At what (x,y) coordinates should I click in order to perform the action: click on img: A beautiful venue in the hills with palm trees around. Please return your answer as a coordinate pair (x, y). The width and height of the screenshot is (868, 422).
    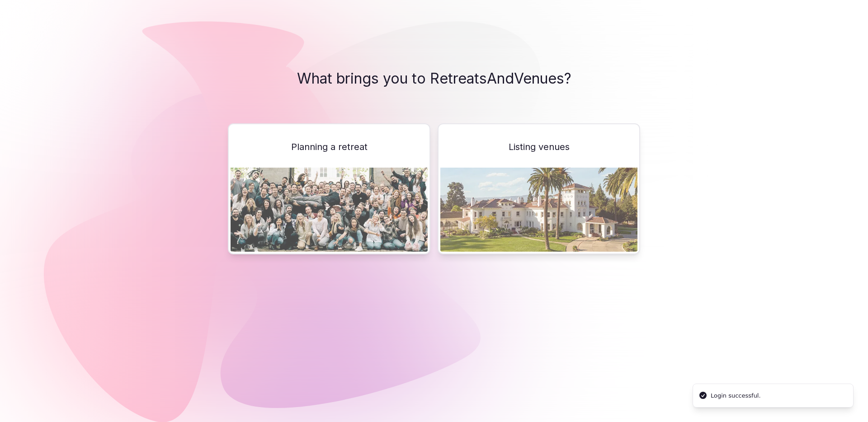
    Looking at the image, I should click on (539, 210).